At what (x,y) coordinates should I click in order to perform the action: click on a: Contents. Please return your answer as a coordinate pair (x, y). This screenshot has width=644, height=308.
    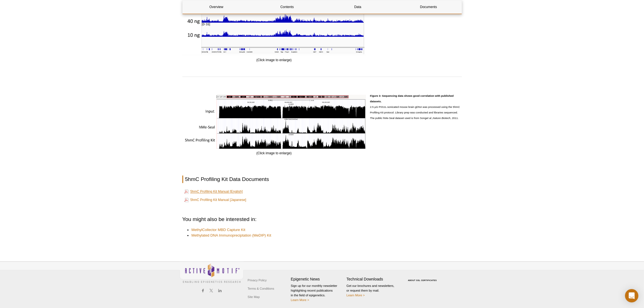
    Looking at the image, I should click on (287, 7).